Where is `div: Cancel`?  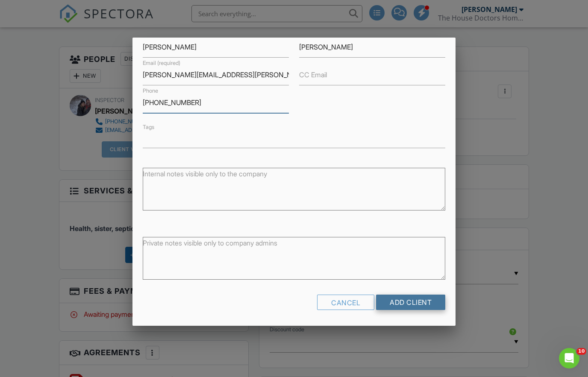 div: Cancel is located at coordinates (346, 303).